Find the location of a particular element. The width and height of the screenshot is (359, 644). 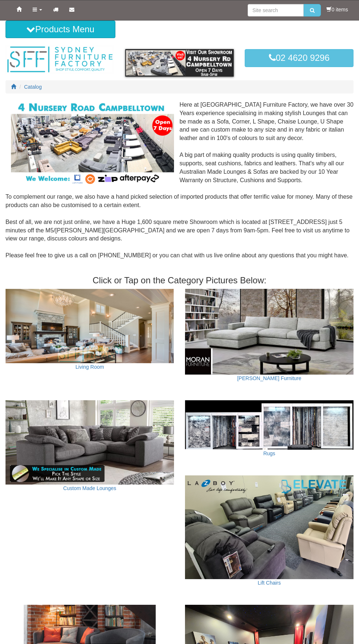

li: 0 items is located at coordinates (337, 10).